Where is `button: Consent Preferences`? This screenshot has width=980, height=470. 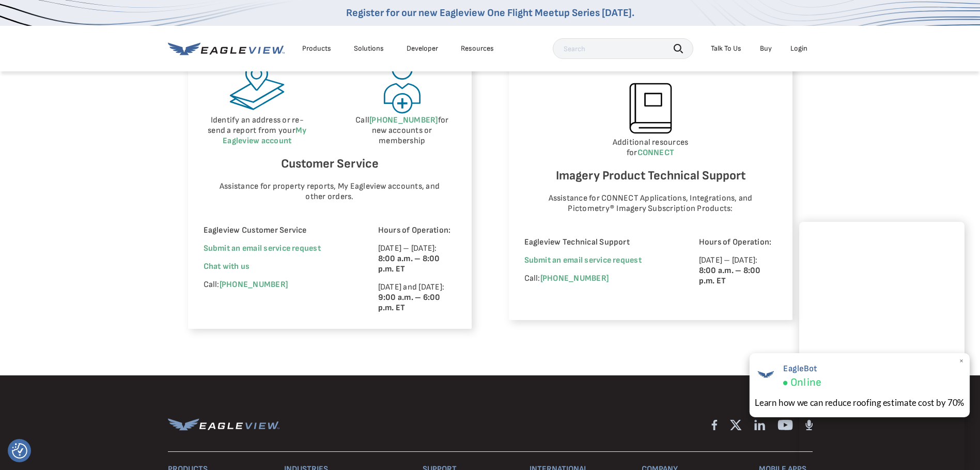 button: Consent Preferences is located at coordinates (19, 451).